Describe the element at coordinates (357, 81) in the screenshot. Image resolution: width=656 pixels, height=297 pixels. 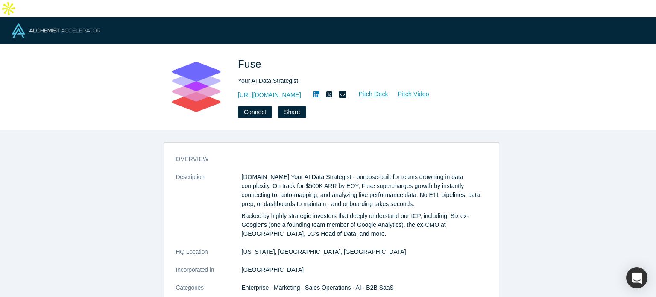
I see `div: Your AI Data Strategist.` at that location.